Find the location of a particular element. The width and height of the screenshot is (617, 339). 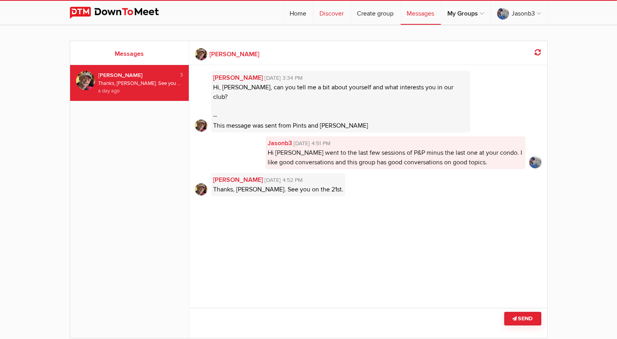

a: My Groups is located at coordinates (466, 13).